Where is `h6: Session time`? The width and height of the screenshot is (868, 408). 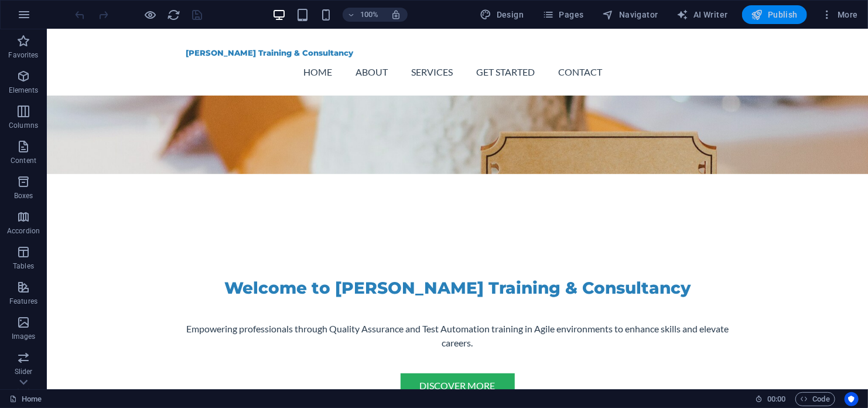
h6: Session time is located at coordinates (770, 399).